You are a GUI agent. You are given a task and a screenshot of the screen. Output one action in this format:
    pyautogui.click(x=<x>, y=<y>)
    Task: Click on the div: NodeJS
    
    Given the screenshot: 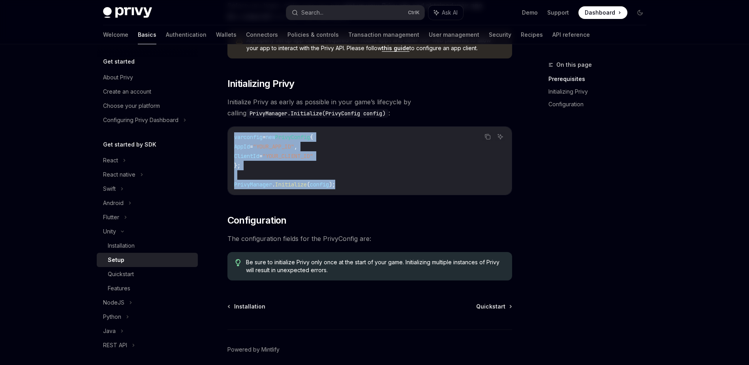 What is the action you would take?
    pyautogui.click(x=114, y=303)
    